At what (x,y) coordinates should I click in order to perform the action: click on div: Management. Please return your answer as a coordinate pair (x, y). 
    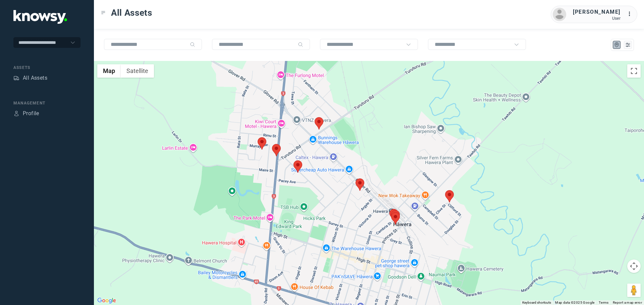
    Looking at the image, I should click on (47, 103).